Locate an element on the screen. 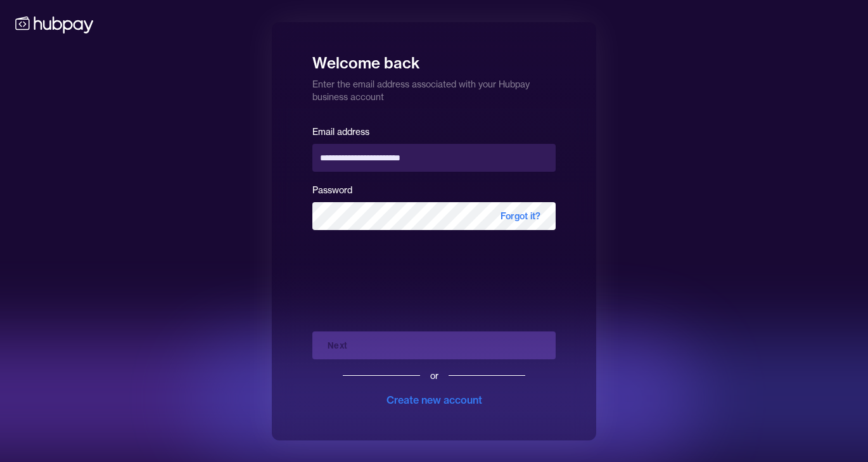  label: Password is located at coordinates (332, 190).